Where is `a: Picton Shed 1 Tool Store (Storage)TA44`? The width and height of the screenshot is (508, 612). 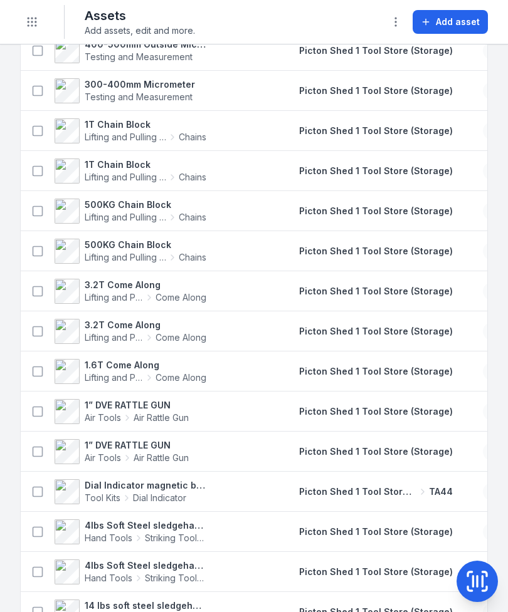
a: Picton Shed 1 Tool Store (Storage)TA44 is located at coordinates (375, 492).